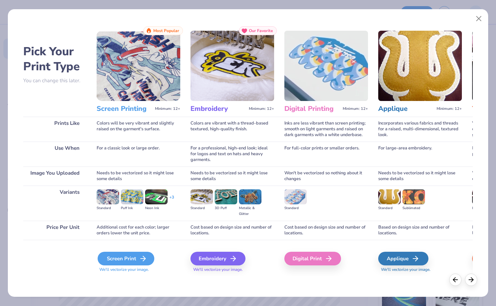  Describe the element at coordinates (479, 19) in the screenshot. I see `button: Close` at that location.